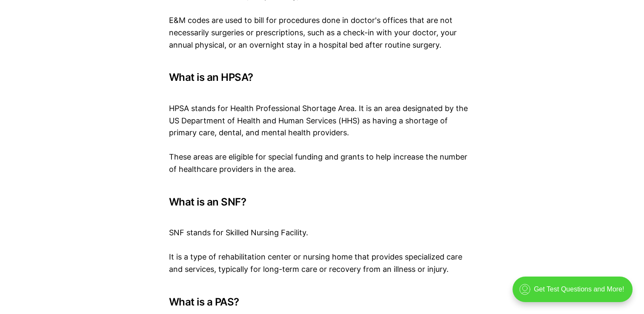  What do you see at coordinates (322, 227) in the screenshot?
I see `p: SNF stands for Skilled Nursing Facility.` at bounding box center [322, 227].